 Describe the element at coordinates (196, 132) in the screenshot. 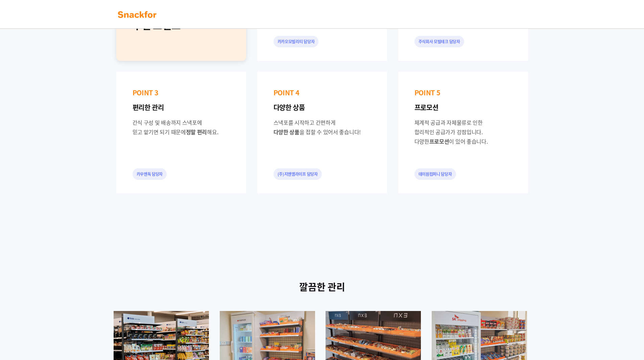

I see `span: 정말 편리` at that location.